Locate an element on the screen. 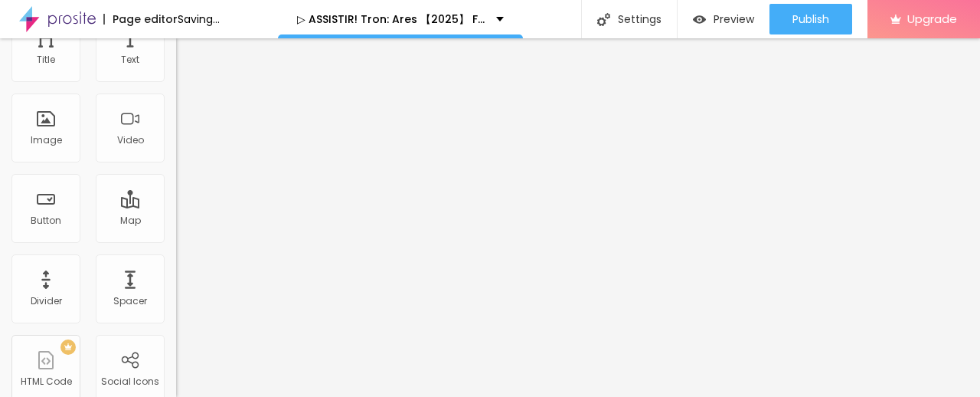 The image size is (980, 397). div: Map is located at coordinates (130, 221).